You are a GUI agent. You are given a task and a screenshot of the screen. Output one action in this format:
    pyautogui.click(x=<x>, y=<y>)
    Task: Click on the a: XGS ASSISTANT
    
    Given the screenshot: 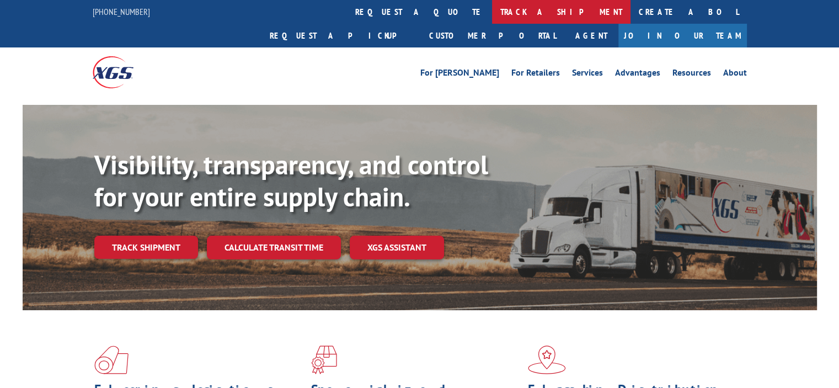 What is the action you would take?
    pyautogui.click(x=397, y=247)
    